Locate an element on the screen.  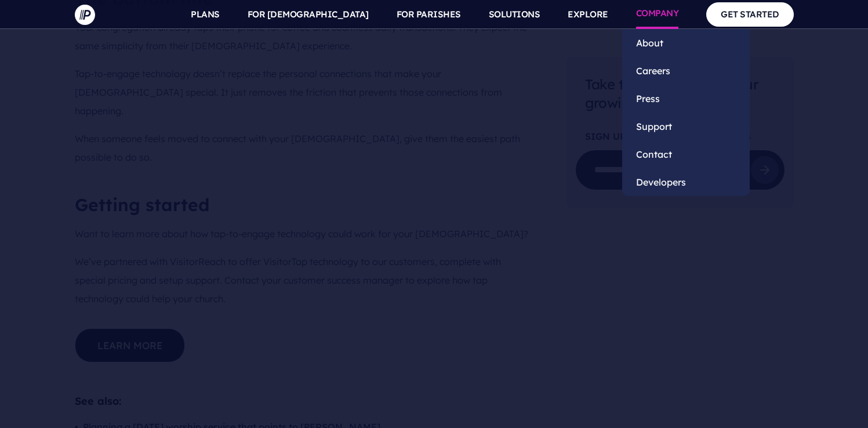
a: About is located at coordinates (686, 43).